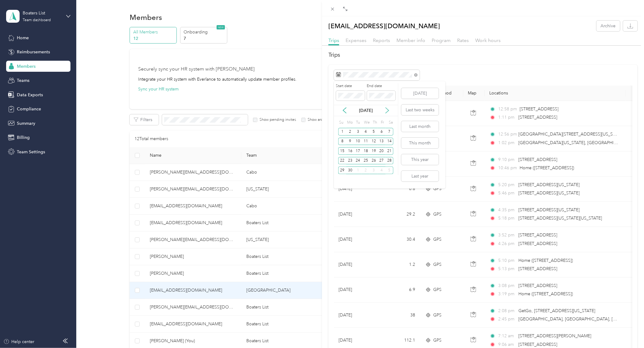 This screenshot has width=644, height=348. What do you see at coordinates (420, 143) in the screenshot?
I see `button: This month` at bounding box center [420, 143].